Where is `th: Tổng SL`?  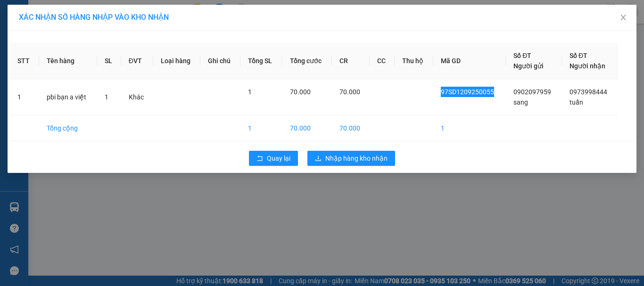
th: Tổng SL is located at coordinates (261, 61).